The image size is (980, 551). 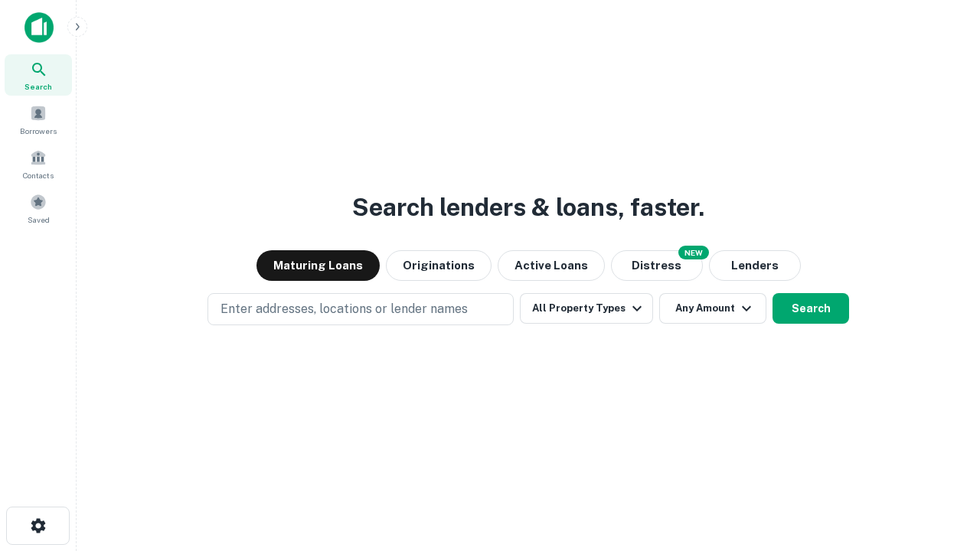 I want to click on a: Search, so click(x=38, y=75).